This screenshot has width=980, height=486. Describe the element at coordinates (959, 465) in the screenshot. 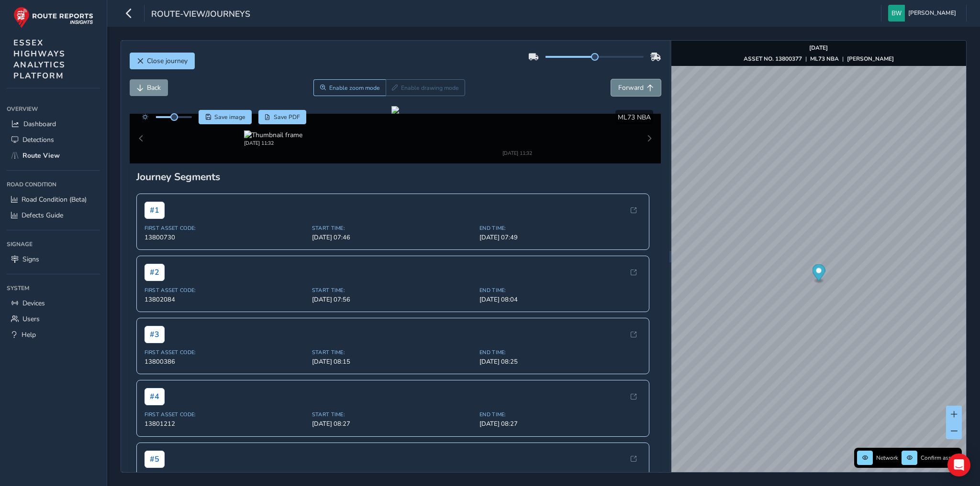

I see `div: Open Intercom Messenger` at that location.